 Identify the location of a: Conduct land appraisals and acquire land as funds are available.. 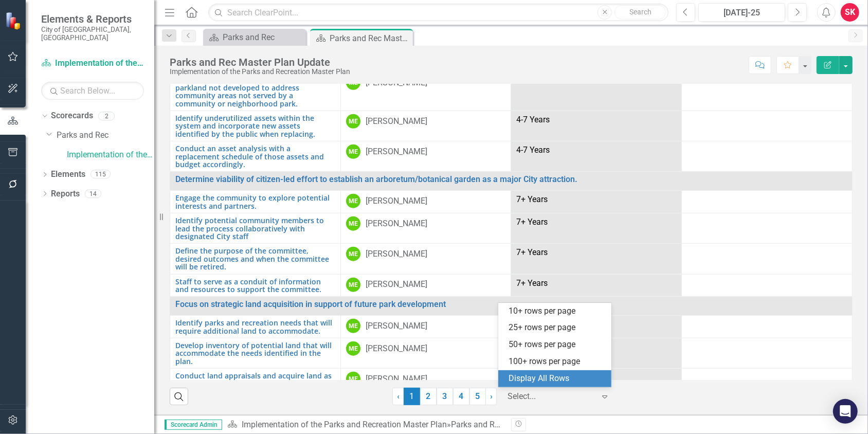
(255, 380).